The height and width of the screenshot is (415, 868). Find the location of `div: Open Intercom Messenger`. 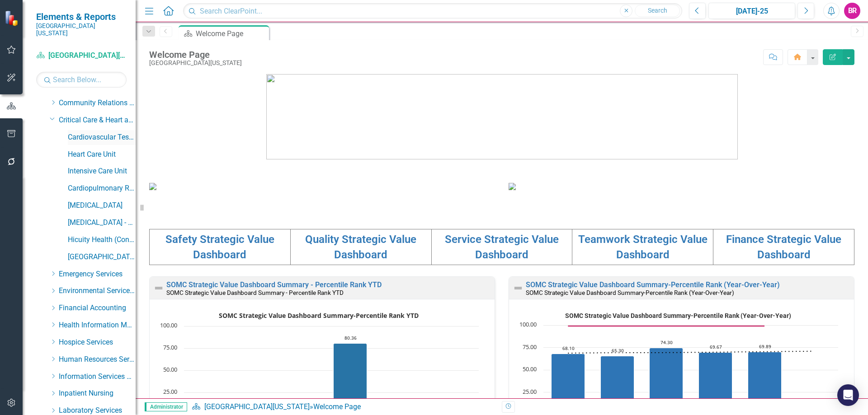

div: Open Intercom Messenger is located at coordinates (847, 395).